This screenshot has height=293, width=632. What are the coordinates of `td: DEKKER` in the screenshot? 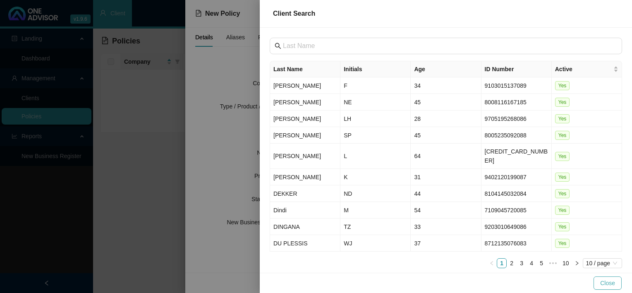 It's located at (305, 194).